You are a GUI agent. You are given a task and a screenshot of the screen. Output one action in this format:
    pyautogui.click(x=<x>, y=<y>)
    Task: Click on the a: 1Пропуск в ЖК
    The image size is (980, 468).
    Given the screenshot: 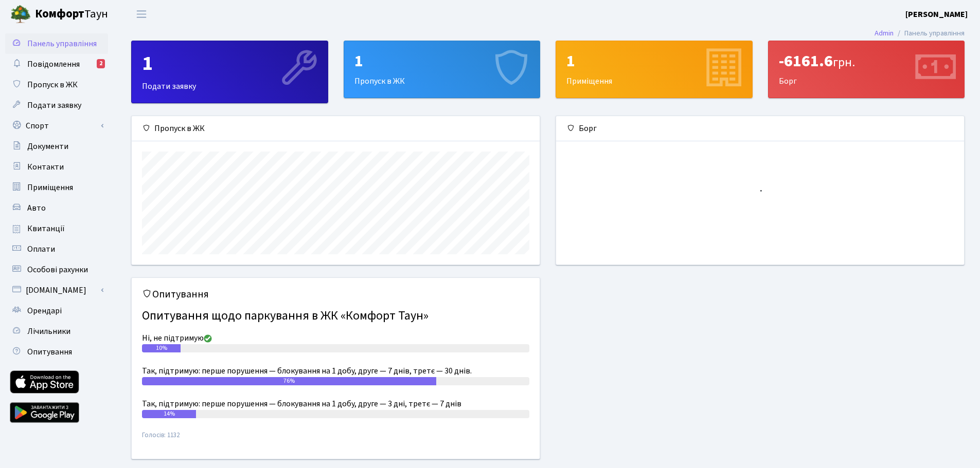 What is the action you would take?
    pyautogui.click(x=442, y=70)
    